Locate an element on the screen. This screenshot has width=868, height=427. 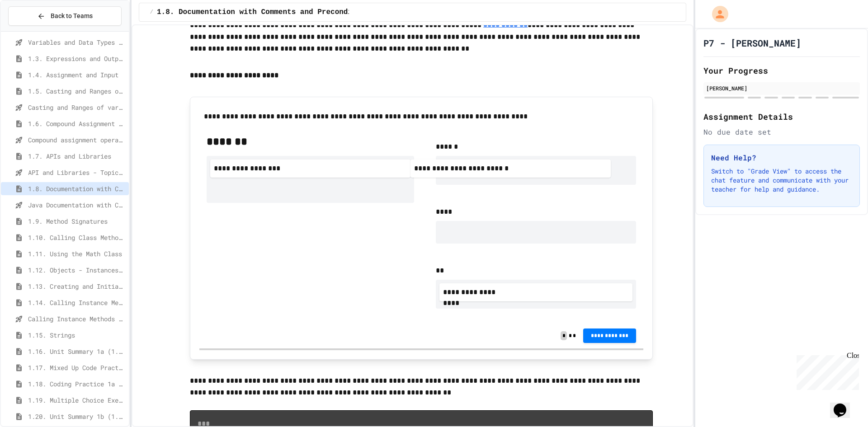
h3: Need Help? is located at coordinates (782, 158).